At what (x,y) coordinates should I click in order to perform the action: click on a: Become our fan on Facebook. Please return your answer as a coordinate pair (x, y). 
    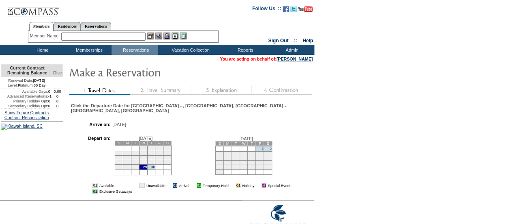
    Looking at the image, I should click on (286, 11).